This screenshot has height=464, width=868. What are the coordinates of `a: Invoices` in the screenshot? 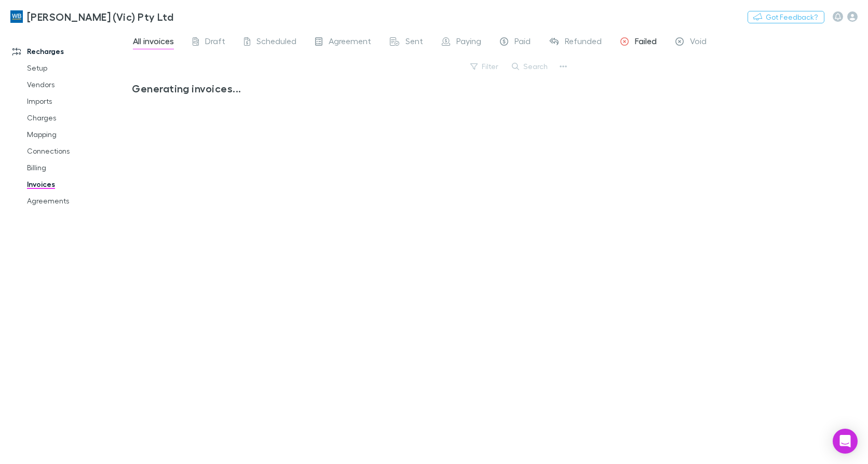 It's located at (77, 184).